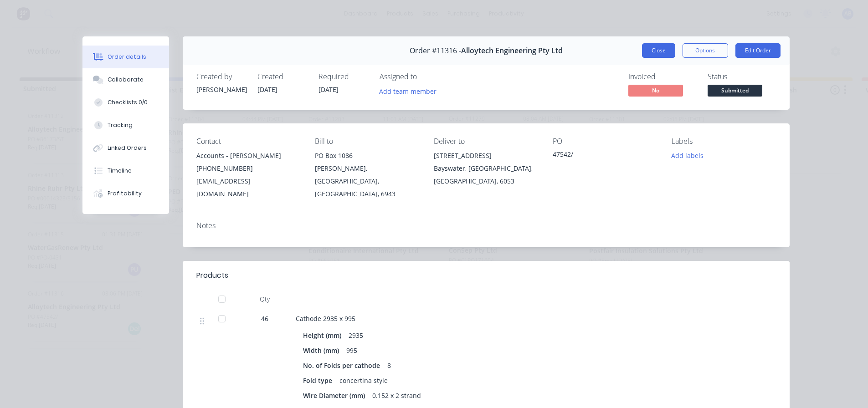 The height and width of the screenshot is (408, 868). What do you see at coordinates (389, 365) in the screenshot?
I see `div: 8` at bounding box center [389, 365].